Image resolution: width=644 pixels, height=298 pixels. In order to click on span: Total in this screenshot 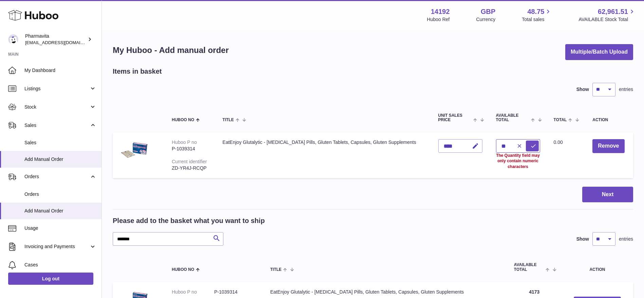, I will do `click(560, 120)`.